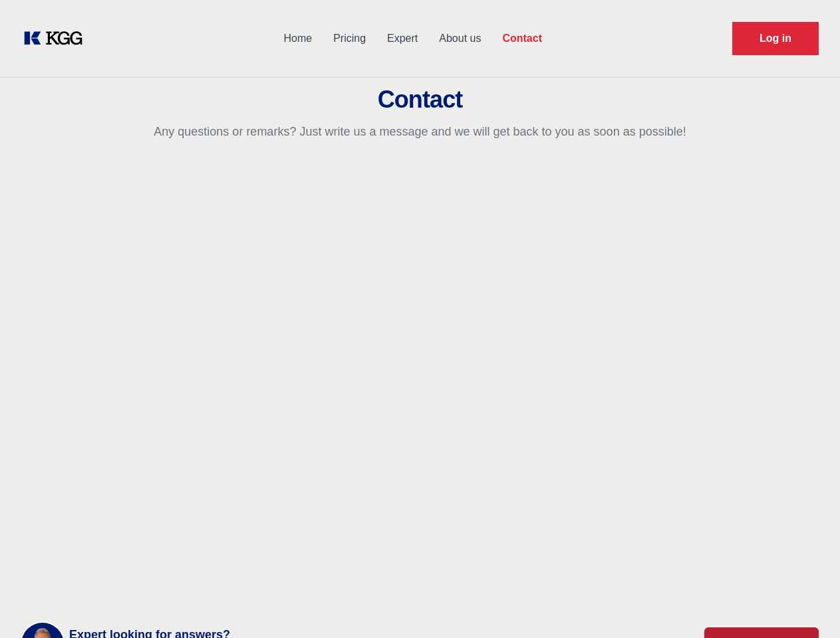 This screenshot has height=638, width=840. What do you see at coordinates (57, 39) in the screenshot?
I see `a: KOL Knowledge Platform: Talk to Key External Experts (KEE)` at bounding box center [57, 39].